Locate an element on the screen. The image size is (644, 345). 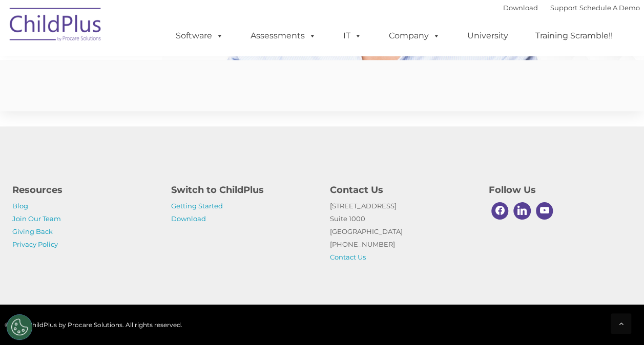
h4: Switch to ChildPlus is located at coordinates (243, 190).